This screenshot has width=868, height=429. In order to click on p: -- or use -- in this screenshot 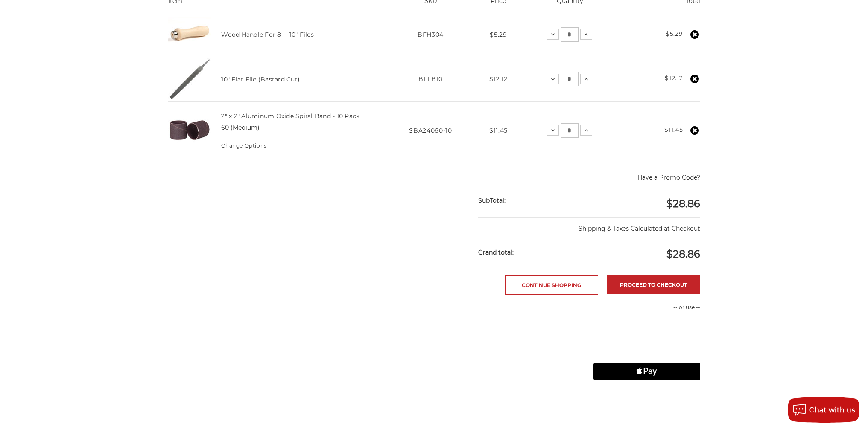, I will do `click(647, 307)`.